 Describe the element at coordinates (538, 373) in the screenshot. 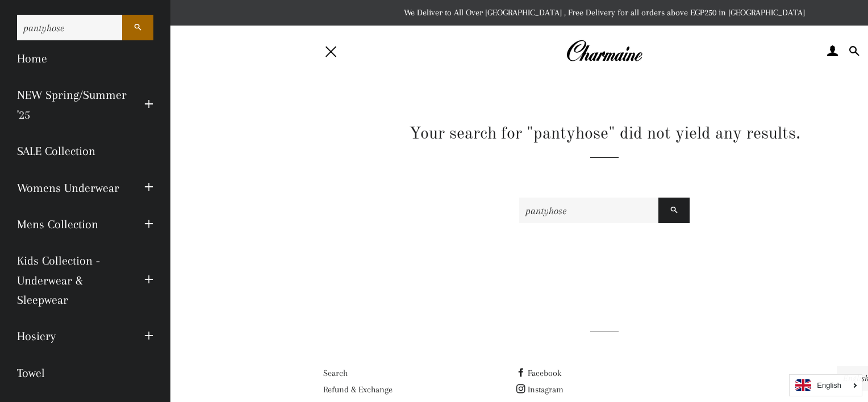

I see `a: Facebook` at that location.